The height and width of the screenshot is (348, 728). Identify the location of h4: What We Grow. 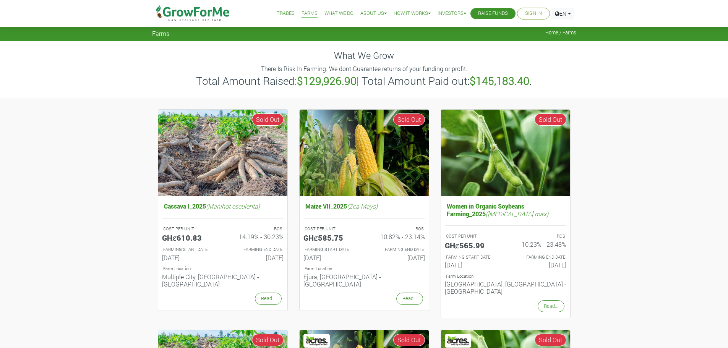
(364, 55).